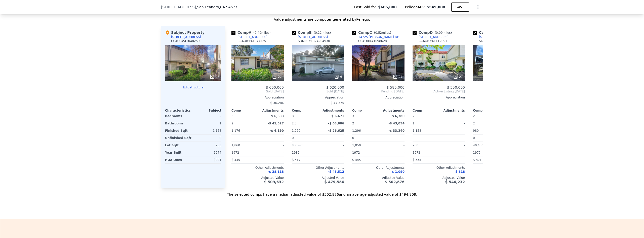  I want to click on span: -$ 33,340, so click(396, 131).